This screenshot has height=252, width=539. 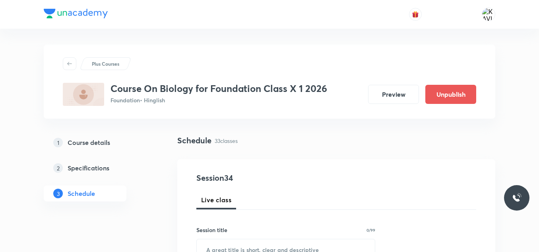 I want to click on button: Unpublish, so click(x=451, y=94).